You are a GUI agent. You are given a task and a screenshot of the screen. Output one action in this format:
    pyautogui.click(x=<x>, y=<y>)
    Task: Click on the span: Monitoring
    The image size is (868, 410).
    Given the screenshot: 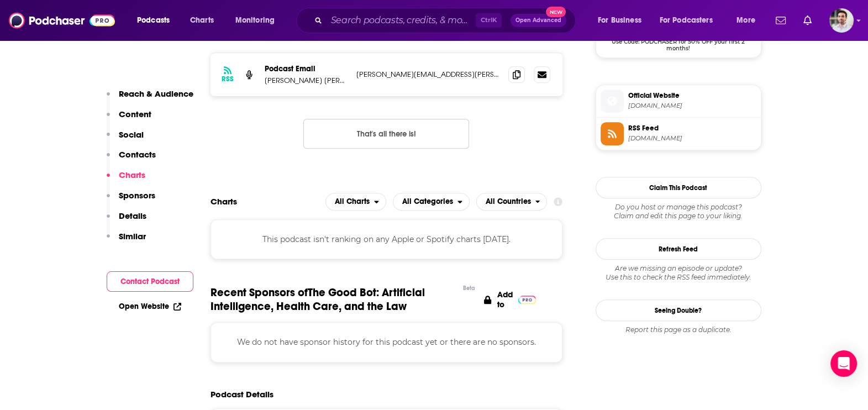 What is the action you would take?
    pyautogui.click(x=255, y=21)
    